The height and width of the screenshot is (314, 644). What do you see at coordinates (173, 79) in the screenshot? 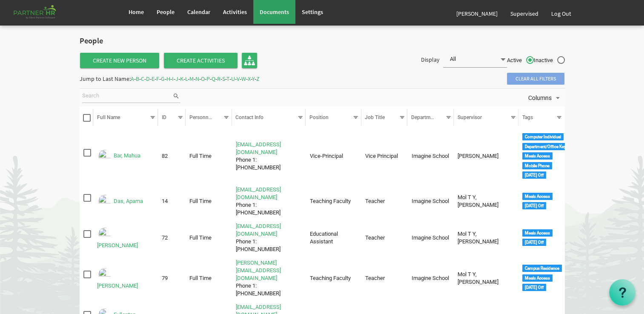
I see `span: I` at bounding box center [173, 79].